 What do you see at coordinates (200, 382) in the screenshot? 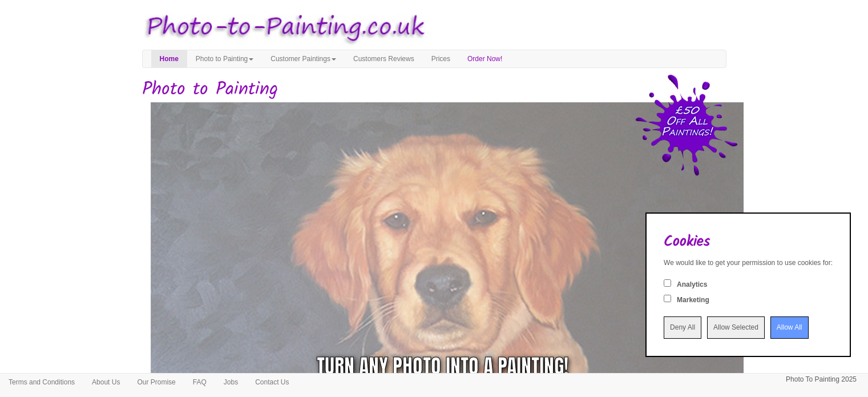
I see `a: FAQ` at bounding box center [200, 382].